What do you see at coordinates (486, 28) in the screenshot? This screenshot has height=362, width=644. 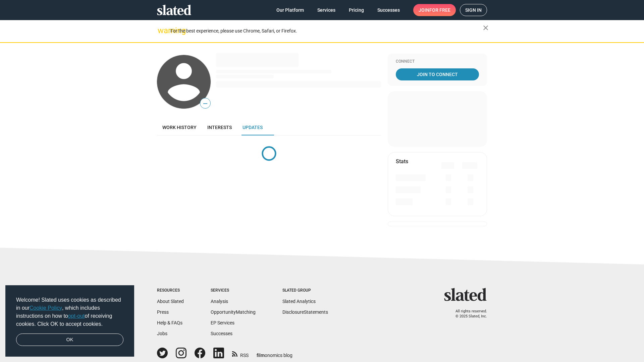 I see `mat-icon: close` at bounding box center [486, 28].